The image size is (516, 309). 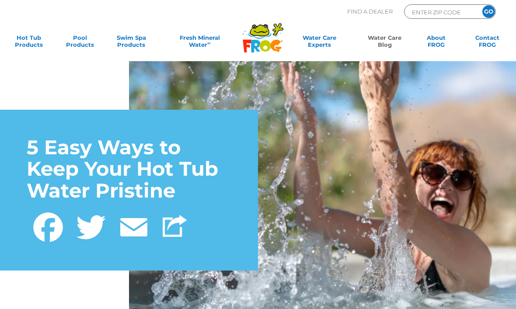 I want to click on a: PoolProducts, so click(x=80, y=43).